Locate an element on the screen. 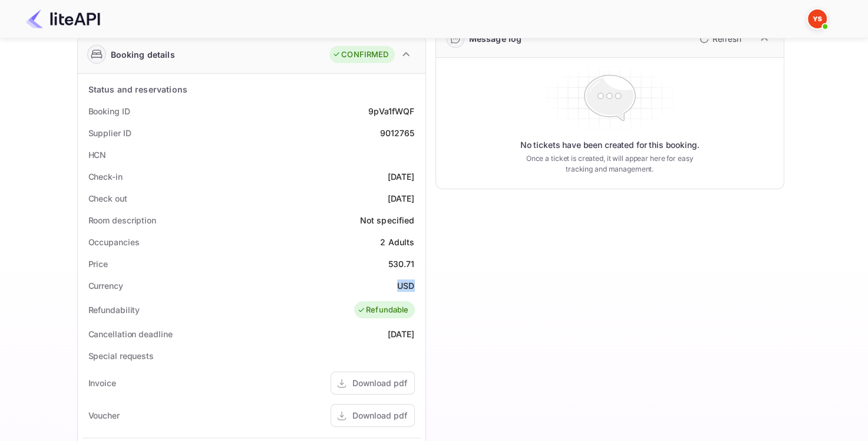  div: Booking ID is located at coordinates (109, 111).